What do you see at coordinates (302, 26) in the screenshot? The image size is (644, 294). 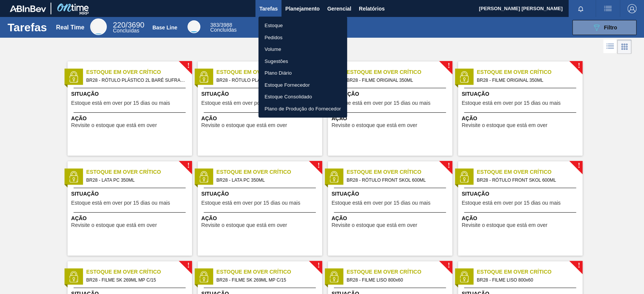 I see `a: Estoque` at bounding box center [302, 26].